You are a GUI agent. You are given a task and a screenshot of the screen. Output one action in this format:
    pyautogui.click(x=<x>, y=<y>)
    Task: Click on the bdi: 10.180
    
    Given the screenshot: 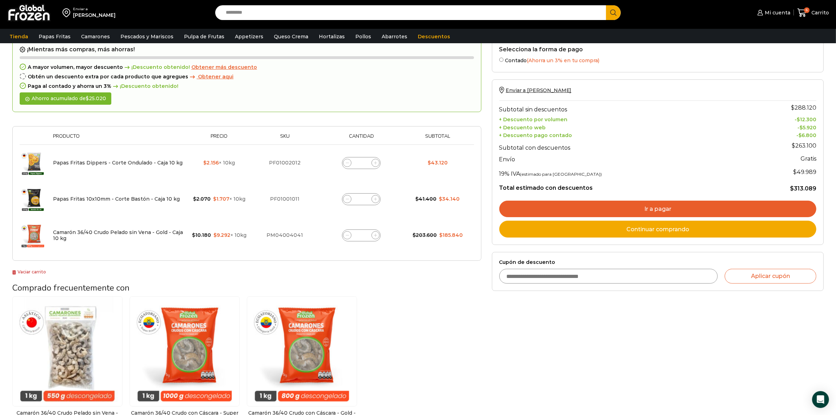 What is the action you would take?
    pyautogui.click(x=201, y=235)
    